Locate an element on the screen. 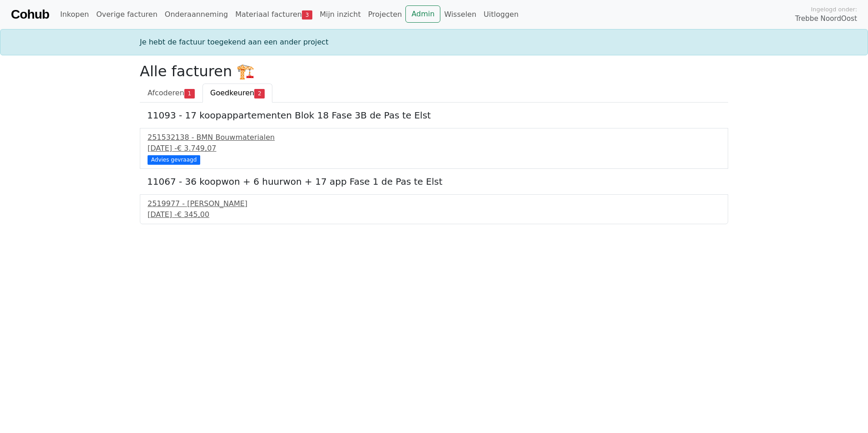 The image size is (868, 433). a: Projecten is located at coordinates (385, 15).